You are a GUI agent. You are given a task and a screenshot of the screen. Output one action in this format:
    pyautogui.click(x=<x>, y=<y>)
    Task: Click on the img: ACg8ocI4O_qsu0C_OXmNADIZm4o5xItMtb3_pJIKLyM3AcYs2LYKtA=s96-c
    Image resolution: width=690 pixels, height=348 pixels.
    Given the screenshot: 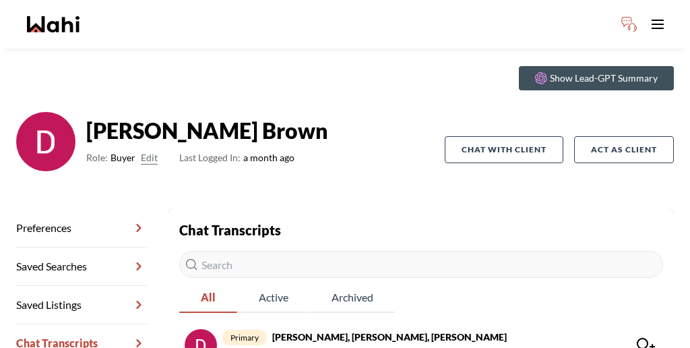 What is the action you would take?
    pyautogui.click(x=46, y=141)
    